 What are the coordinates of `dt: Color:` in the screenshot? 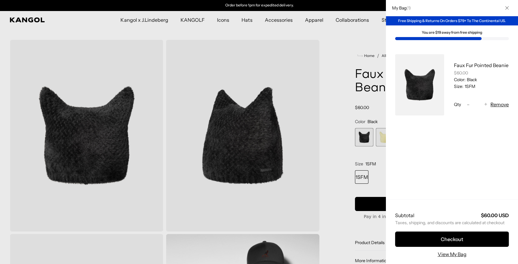 It's located at (459, 80).